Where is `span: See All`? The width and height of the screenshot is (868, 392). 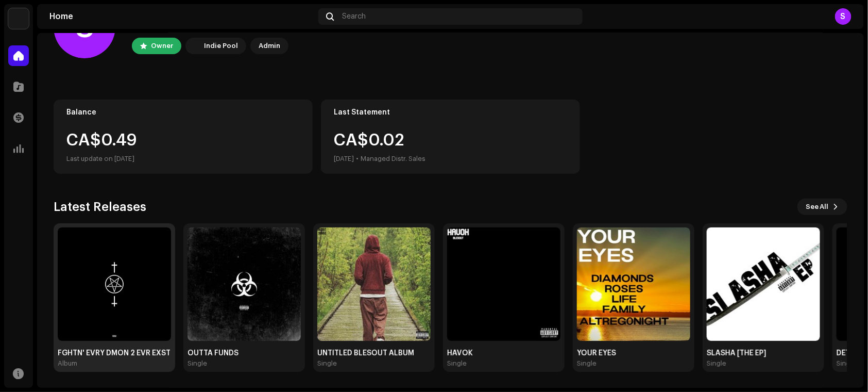
span: See All is located at coordinates (817, 207).